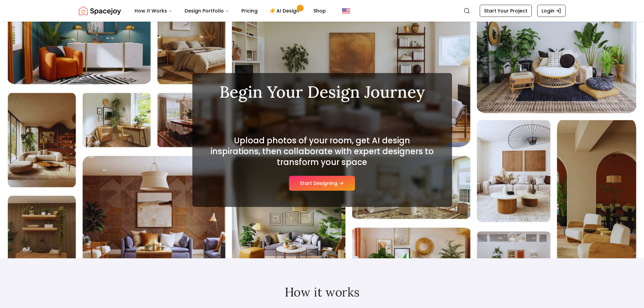 The width and height of the screenshot is (644, 308). What do you see at coordinates (207, 11) in the screenshot?
I see `button: Design Portfolio` at bounding box center [207, 11].